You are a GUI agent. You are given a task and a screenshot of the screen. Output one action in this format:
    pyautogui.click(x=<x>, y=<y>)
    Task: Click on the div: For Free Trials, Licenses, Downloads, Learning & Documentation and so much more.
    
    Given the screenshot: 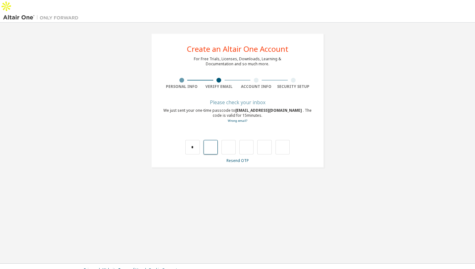 What is the action you would take?
    pyautogui.click(x=238, y=62)
    